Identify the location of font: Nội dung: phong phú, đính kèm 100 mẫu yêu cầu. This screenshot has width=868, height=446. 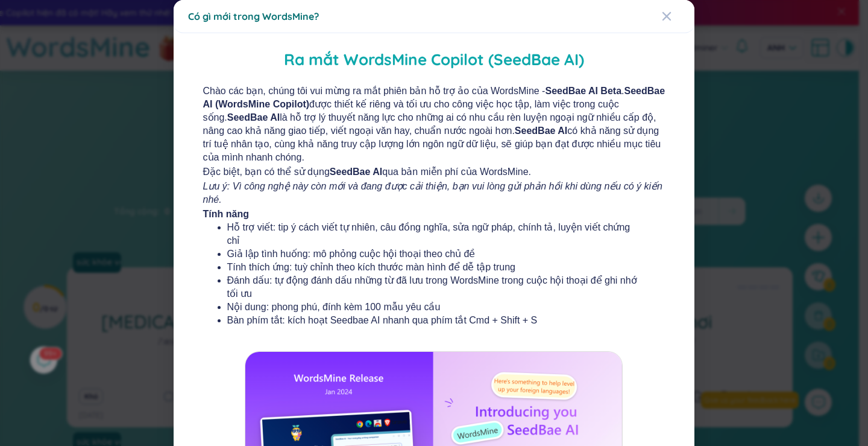
(334, 306).